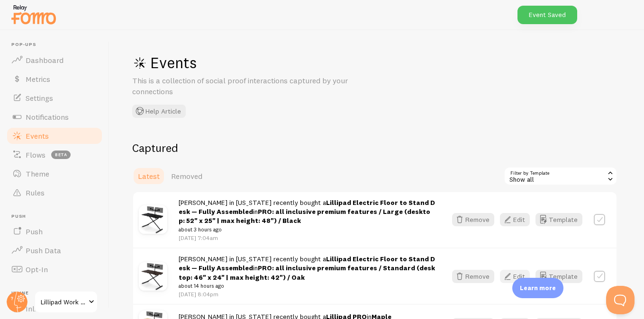 The image size is (644, 319). Describe the element at coordinates (54, 98) in the screenshot. I see `a: Settings` at that location.